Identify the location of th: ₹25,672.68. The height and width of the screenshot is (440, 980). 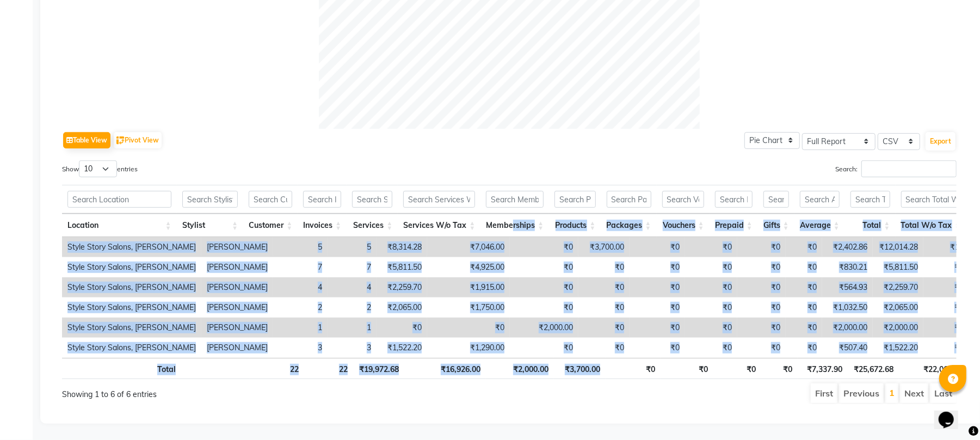
(873, 368).